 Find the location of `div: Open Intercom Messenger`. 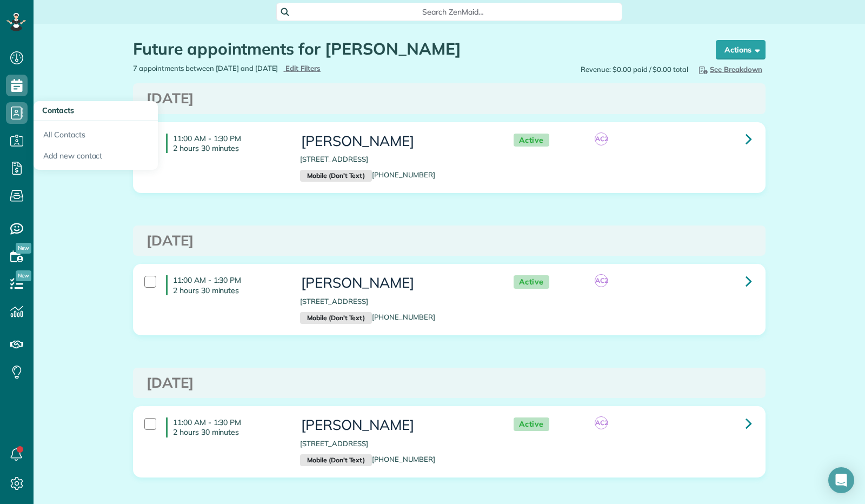

div: Open Intercom Messenger is located at coordinates (841, 480).